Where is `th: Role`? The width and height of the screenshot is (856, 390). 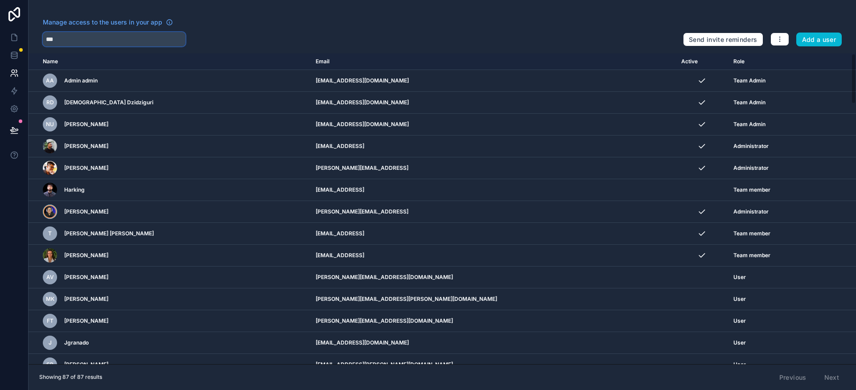
th: Role is located at coordinates (773, 62).